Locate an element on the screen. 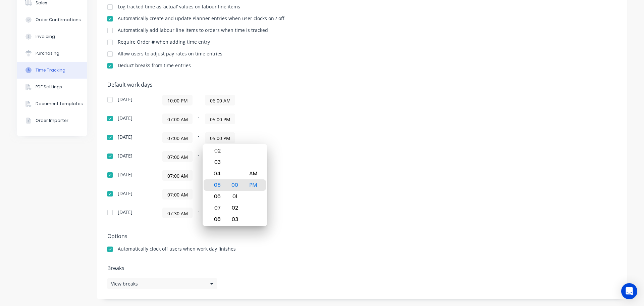  div: Hour is located at coordinates (216, 185).